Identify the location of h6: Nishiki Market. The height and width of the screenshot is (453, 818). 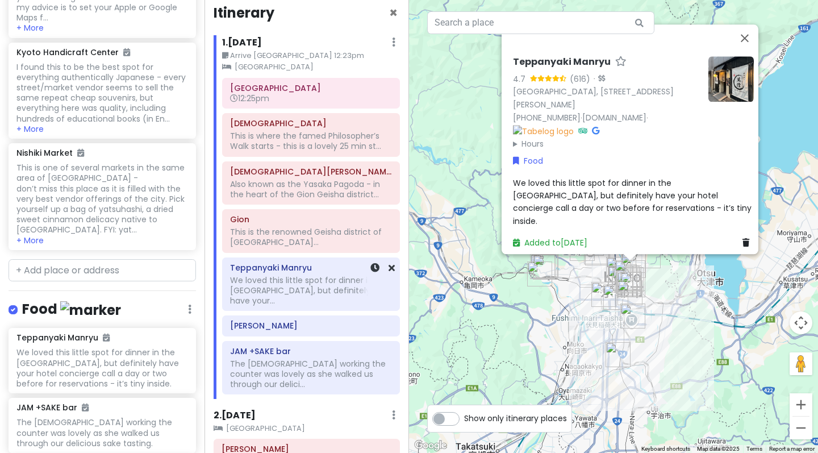
(50, 153).